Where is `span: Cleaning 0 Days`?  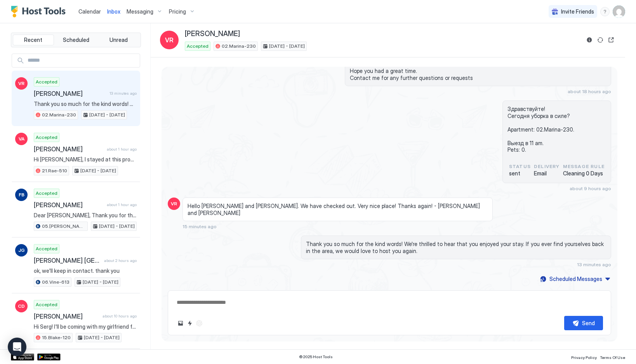 span: Cleaning 0 Days is located at coordinates (584, 173).